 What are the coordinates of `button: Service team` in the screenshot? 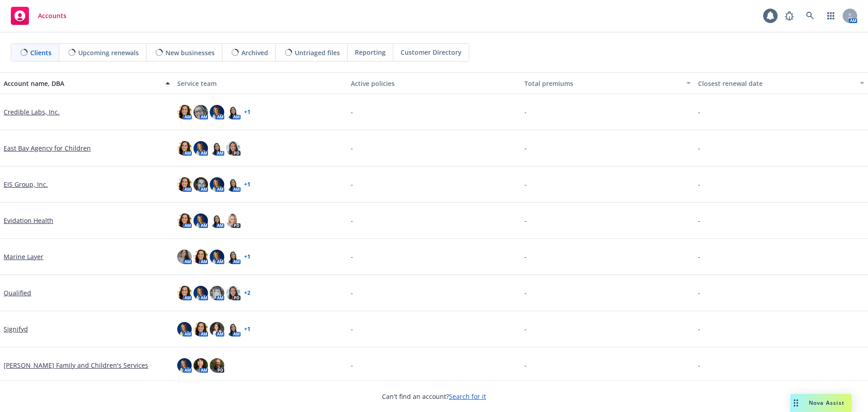 It's located at (261, 83).